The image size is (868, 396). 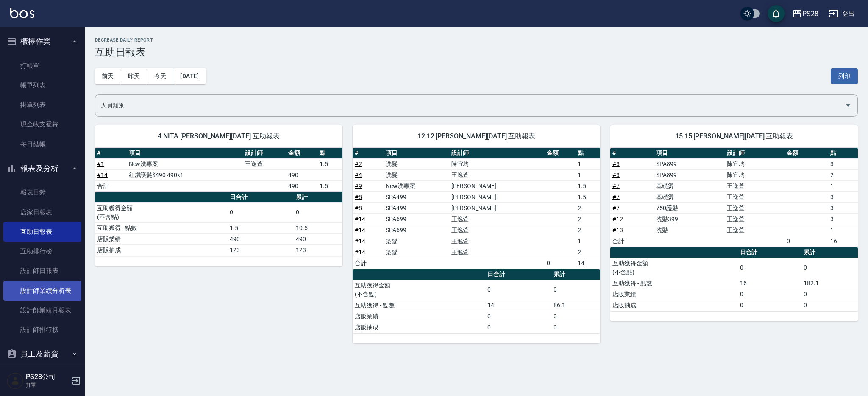 I want to click on a: #1, so click(x=101, y=164).